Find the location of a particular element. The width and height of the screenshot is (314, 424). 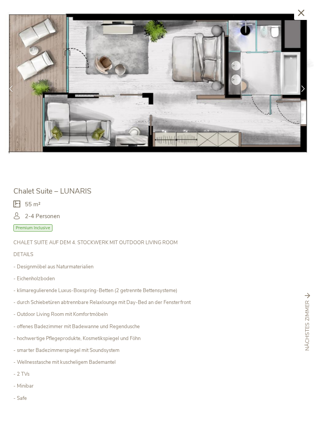

span: 2-4 Personen is located at coordinates (43, 216).